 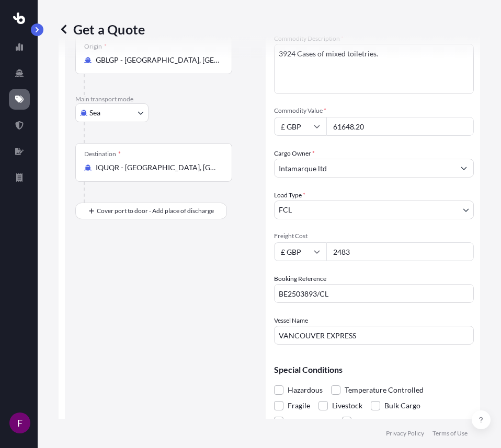 What do you see at coordinates (112, 113) in the screenshot?
I see `button: Select transport` at bounding box center [112, 113].